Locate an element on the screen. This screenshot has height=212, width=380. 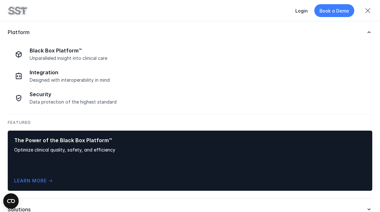
p: Optimize clinical quality, safety, and efficiency is located at coordinates (190, 150).